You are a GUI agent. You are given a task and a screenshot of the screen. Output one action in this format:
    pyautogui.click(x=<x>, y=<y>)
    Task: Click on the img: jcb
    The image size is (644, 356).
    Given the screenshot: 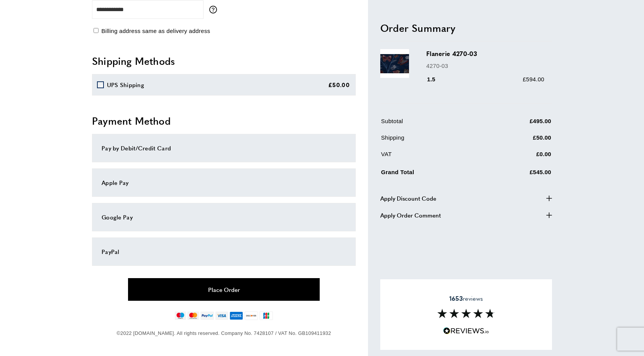 What is the action you would take?
    pyautogui.click(x=266, y=316)
    